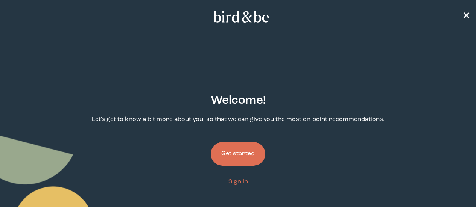 The width and height of the screenshot is (476, 207). What do you see at coordinates (238, 154) in the screenshot?
I see `button: Get started` at bounding box center [238, 154].